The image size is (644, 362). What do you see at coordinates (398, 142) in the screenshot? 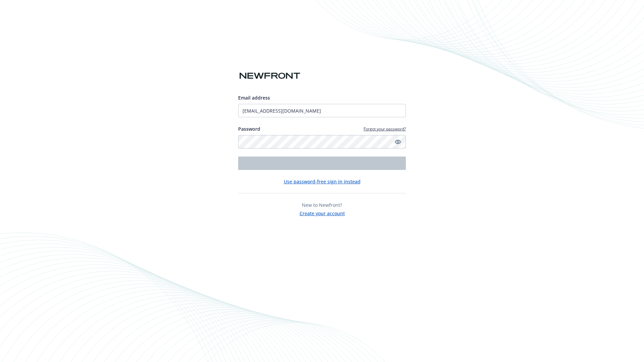
I see `a: Show password` at bounding box center [398, 142].